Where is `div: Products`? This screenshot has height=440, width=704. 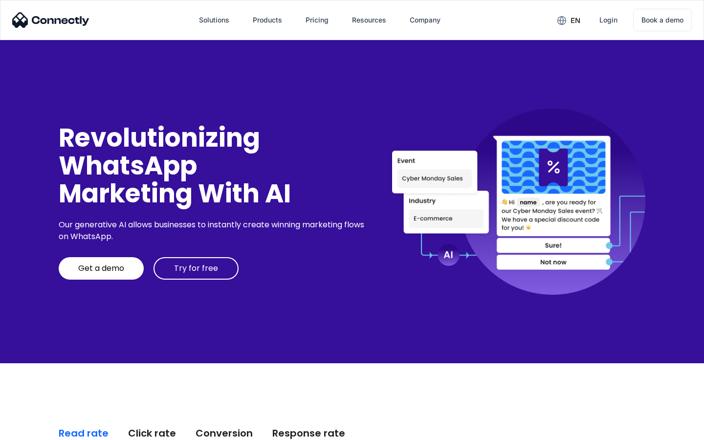
div: Products is located at coordinates (267, 20).